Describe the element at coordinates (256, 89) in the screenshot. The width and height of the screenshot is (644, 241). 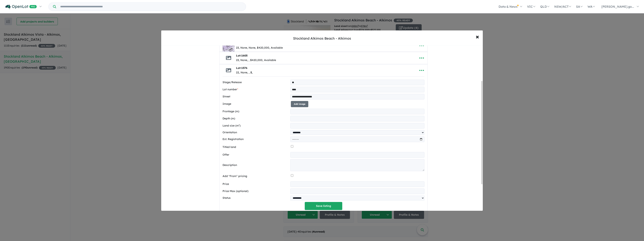
I see `label: Lot number` at that location.